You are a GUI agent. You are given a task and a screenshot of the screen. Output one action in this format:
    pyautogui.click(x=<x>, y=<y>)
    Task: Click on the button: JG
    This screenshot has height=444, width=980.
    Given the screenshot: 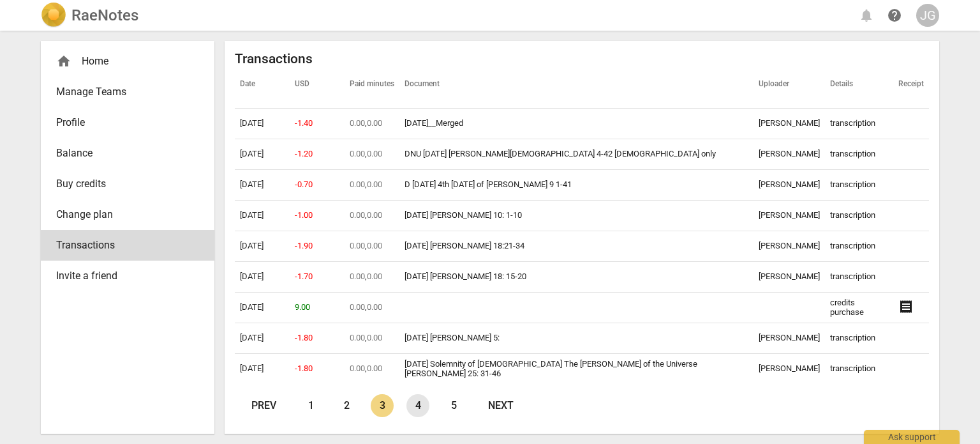 What is the action you would take?
    pyautogui.click(x=927, y=16)
    